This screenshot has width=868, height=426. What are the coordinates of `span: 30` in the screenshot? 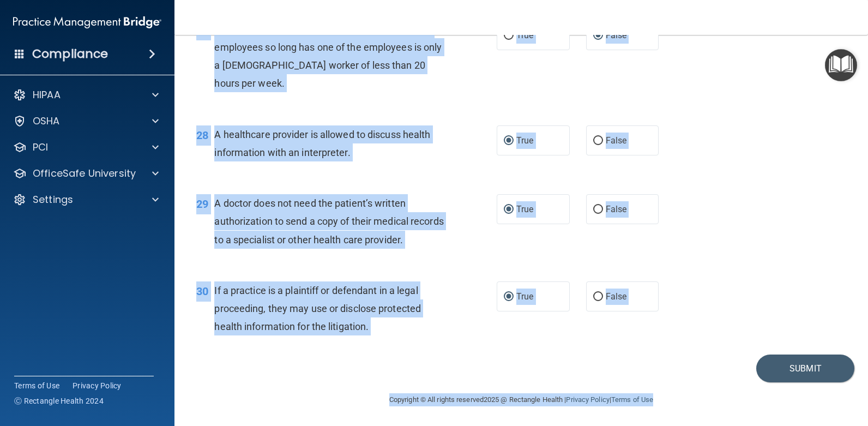 It's located at (202, 291).